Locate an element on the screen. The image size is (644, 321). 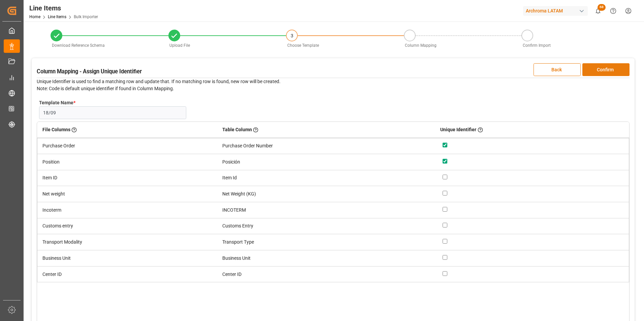
button: Archroma LATAM is located at coordinates (556, 11).